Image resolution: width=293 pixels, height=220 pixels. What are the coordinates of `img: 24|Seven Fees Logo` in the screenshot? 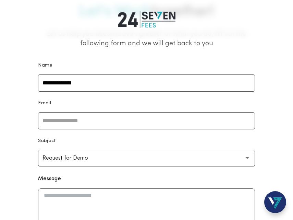 It's located at (147, 20).